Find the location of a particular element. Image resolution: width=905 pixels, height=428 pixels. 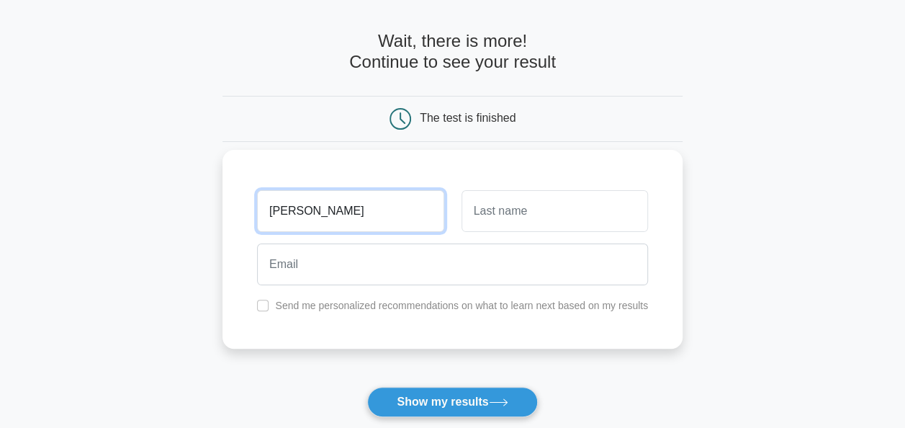

button: Show my results is located at coordinates (452, 402).